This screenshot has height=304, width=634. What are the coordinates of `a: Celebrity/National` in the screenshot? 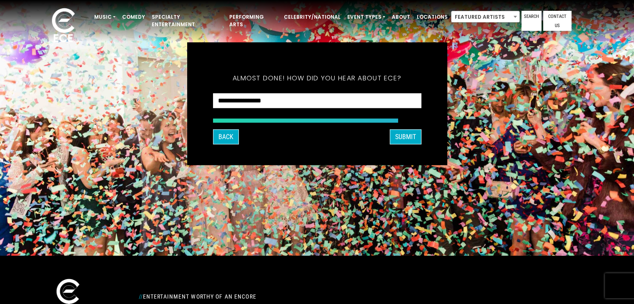 It's located at (312, 17).